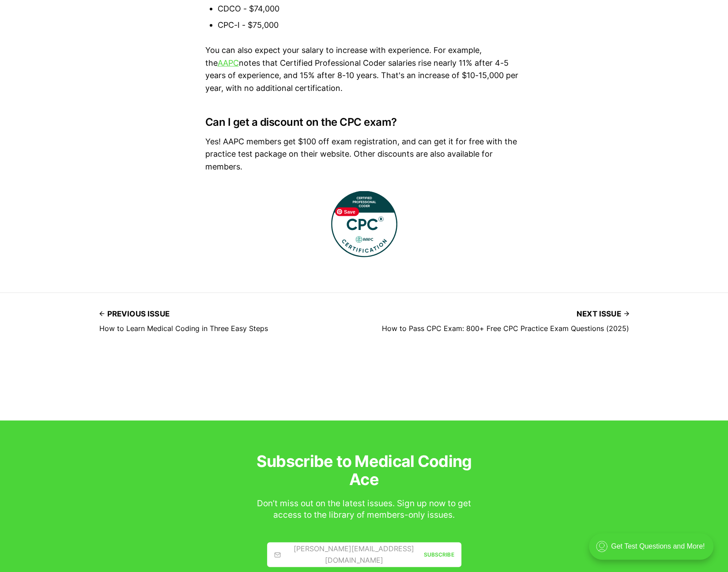 This screenshot has width=728, height=572. Describe the element at coordinates (184, 320) in the screenshot. I see `a: Previous issue How to Learn Medical Coding in Three Easy Steps` at that location.